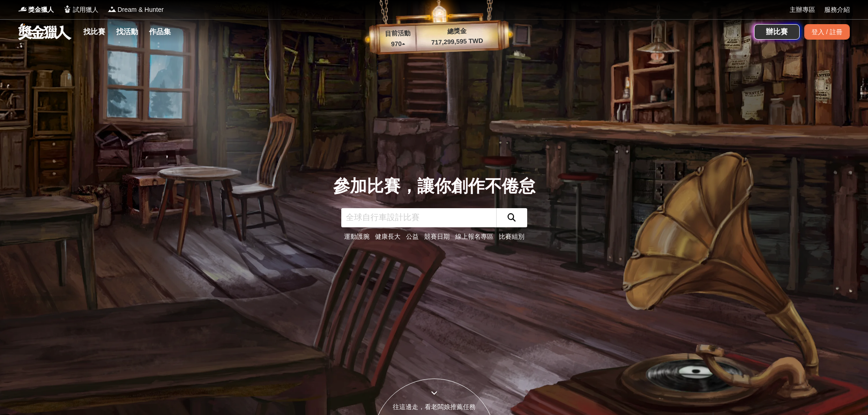  What do you see at coordinates (434, 186) in the screenshot?
I see `div: 參加比賽，讓你創作不倦怠` at bounding box center [434, 186].